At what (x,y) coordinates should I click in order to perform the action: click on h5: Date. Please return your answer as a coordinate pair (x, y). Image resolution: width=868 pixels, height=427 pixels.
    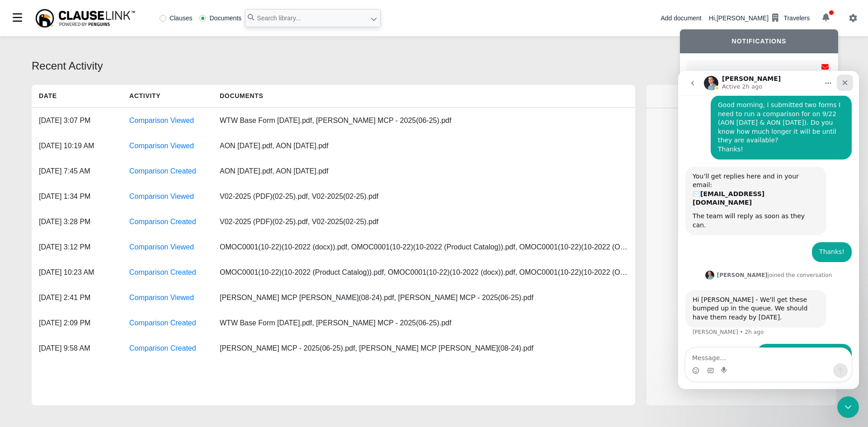
    Looking at the image, I should click on (77, 96).